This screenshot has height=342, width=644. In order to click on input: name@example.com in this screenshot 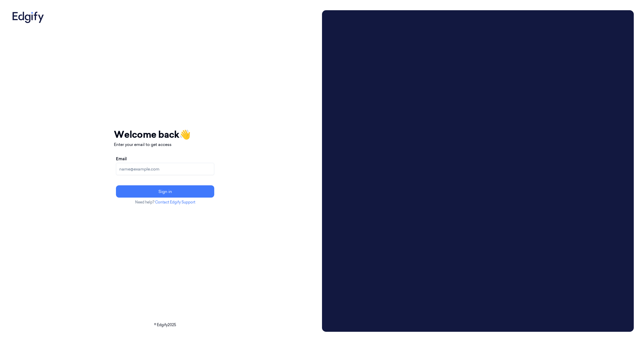, I will do `click(165, 169)`.